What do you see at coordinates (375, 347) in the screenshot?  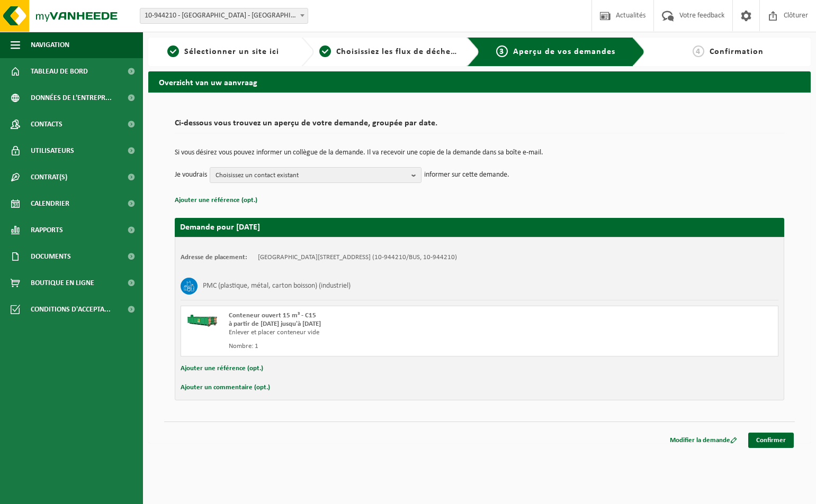 I see `div: Nombre: 1` at bounding box center [375, 347].